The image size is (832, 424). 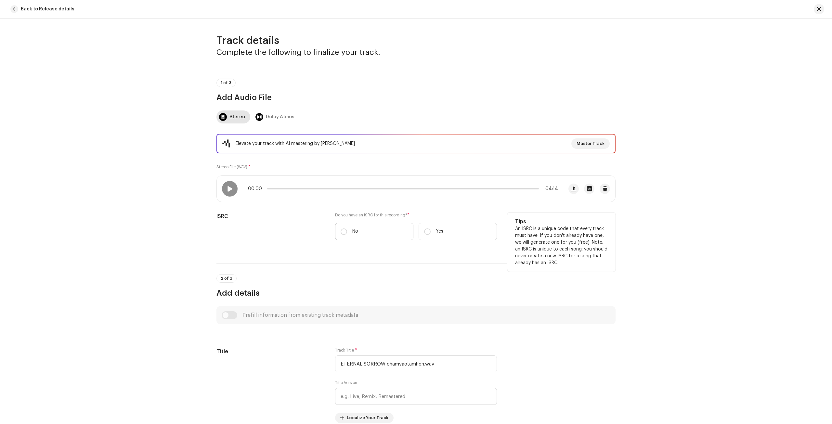 What do you see at coordinates (416, 364) in the screenshot?
I see `input: Enter the name of the track` at bounding box center [416, 364].